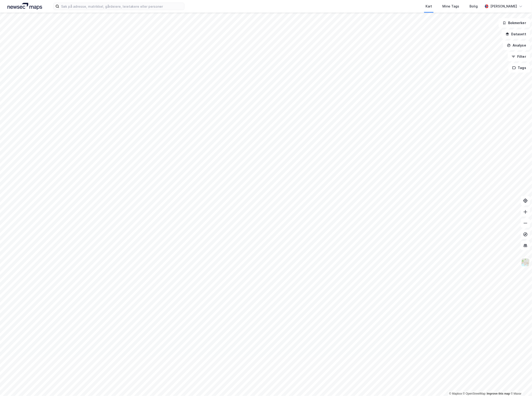  I want to click on div: Kart, so click(429, 6).